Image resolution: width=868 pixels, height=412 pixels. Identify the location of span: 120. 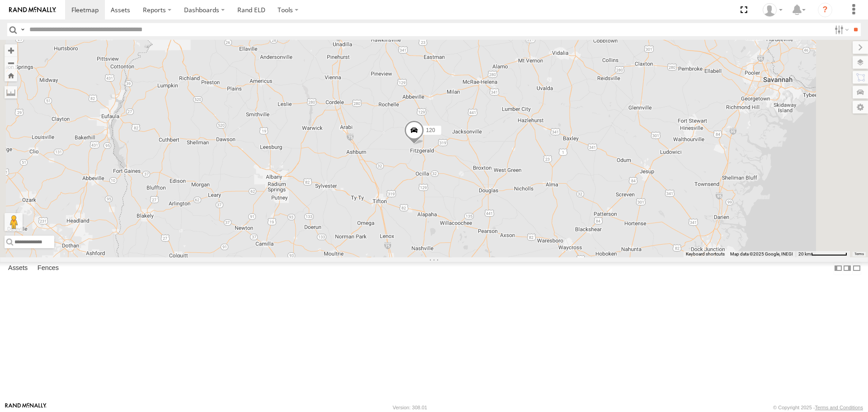
(430, 131).